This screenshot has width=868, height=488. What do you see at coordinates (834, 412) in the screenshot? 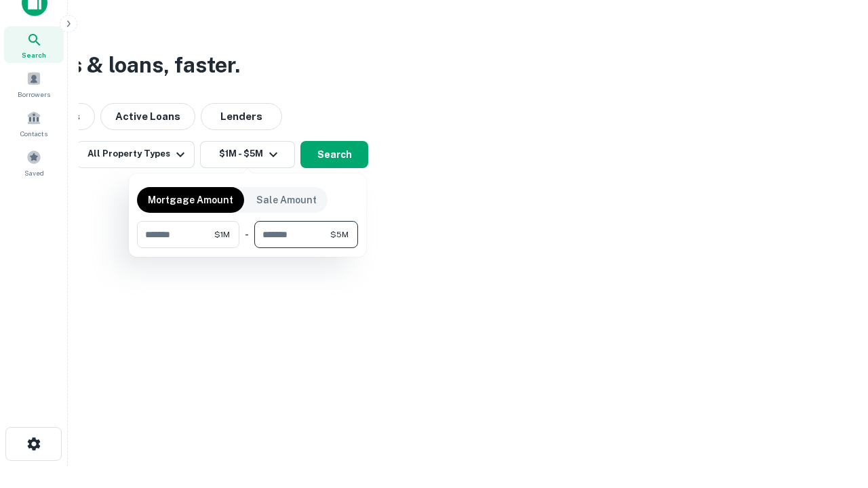
I see `div: Chat Widget` at bounding box center [834, 412].